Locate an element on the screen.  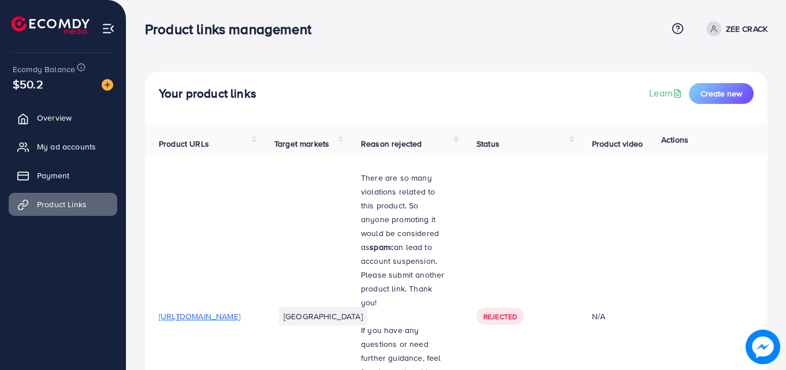
a: logo is located at coordinates (50, 25).